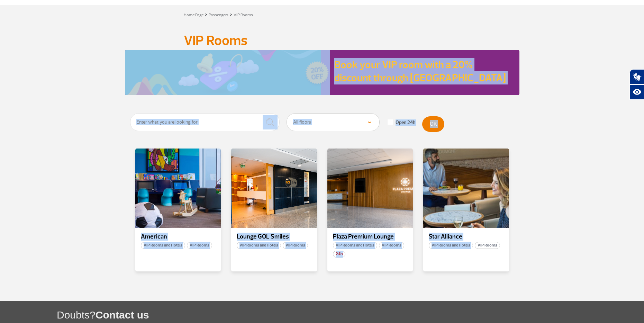 The width and height of the screenshot is (644, 323). I want to click on span: Contact us, so click(122, 315).